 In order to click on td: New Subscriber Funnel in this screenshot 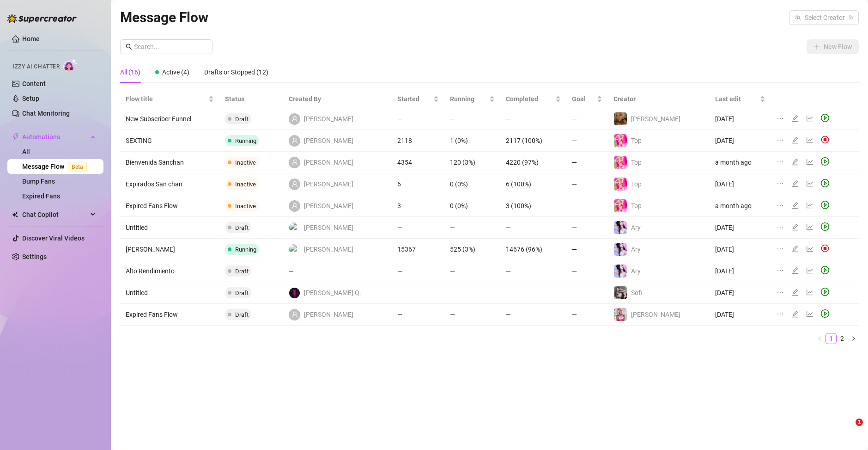, I will do `click(169, 119)`.